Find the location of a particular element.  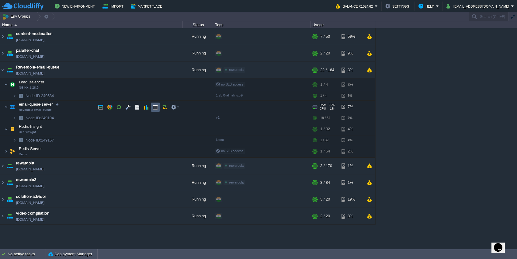

a: rewardola is located at coordinates (25, 163).